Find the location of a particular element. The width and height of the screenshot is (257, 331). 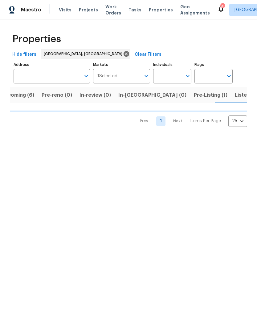

div: 25 is located at coordinates (237, 121).